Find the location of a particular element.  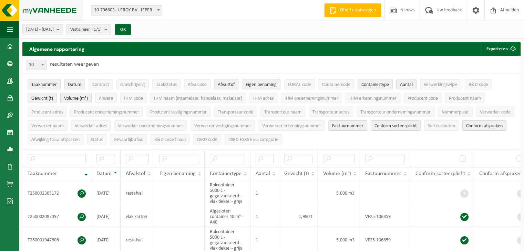

span: IHM ondernemingsnummer is located at coordinates (311, 98).